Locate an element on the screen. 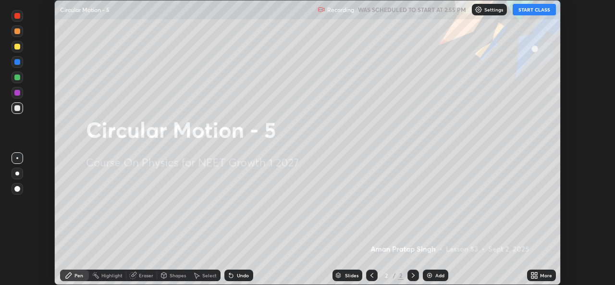  img: class-settings-icons is located at coordinates (478, 10).